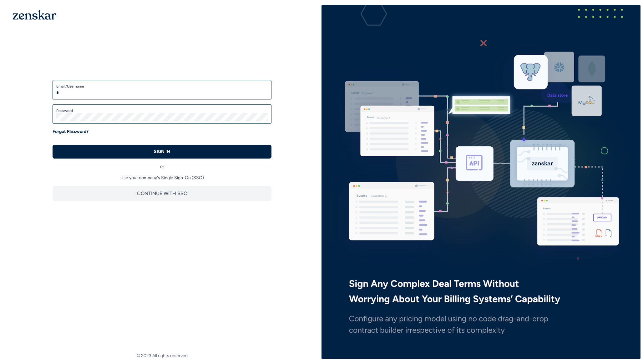 The image size is (643, 364). What do you see at coordinates (162, 178) in the screenshot?
I see `p: Use your company's Single Sign-On (SSO)` at bounding box center [162, 178].